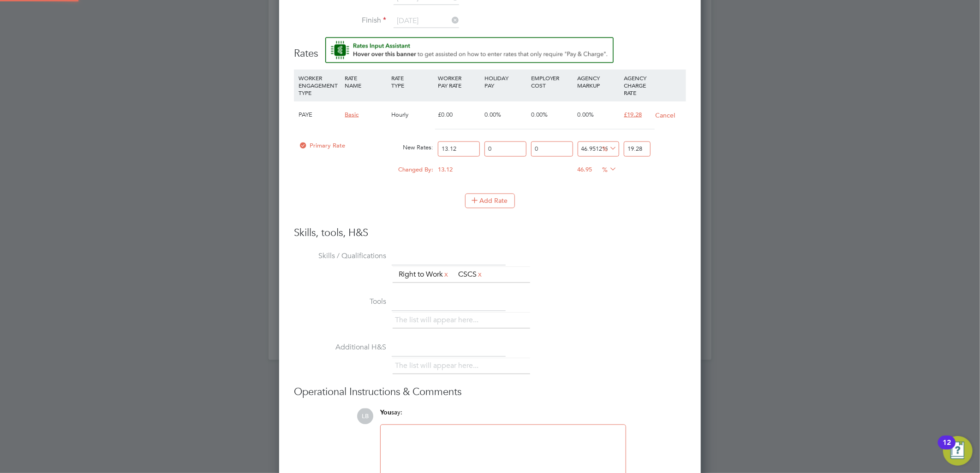 Image resolution: width=980 pixels, height=473 pixels. What do you see at coordinates (385, 413) in the screenshot?
I see `span: You` at bounding box center [385, 413].